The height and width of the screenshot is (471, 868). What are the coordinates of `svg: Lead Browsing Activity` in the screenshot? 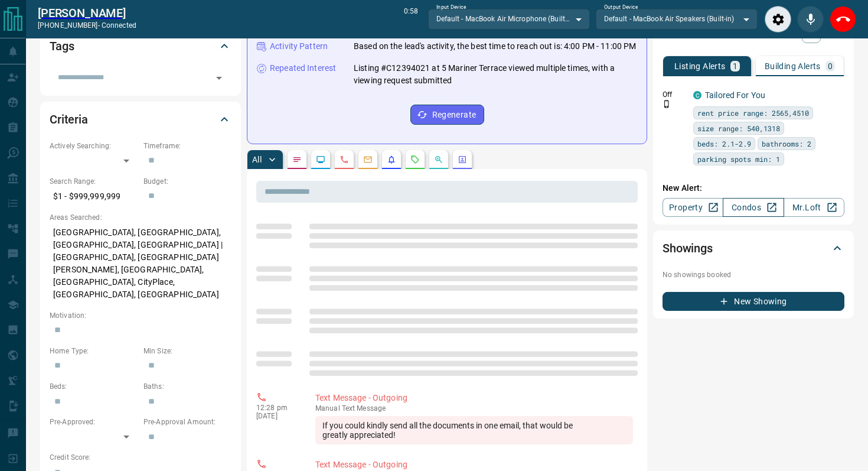 It's located at (321, 159).